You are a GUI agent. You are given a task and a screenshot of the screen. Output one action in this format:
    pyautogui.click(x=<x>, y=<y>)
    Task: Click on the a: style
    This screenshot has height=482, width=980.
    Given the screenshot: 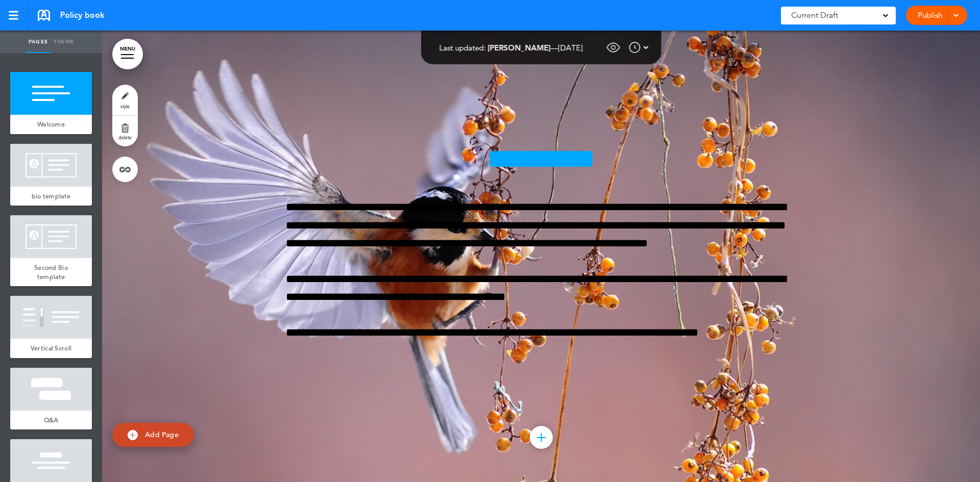 What is the action you would take?
    pyautogui.click(x=125, y=100)
    